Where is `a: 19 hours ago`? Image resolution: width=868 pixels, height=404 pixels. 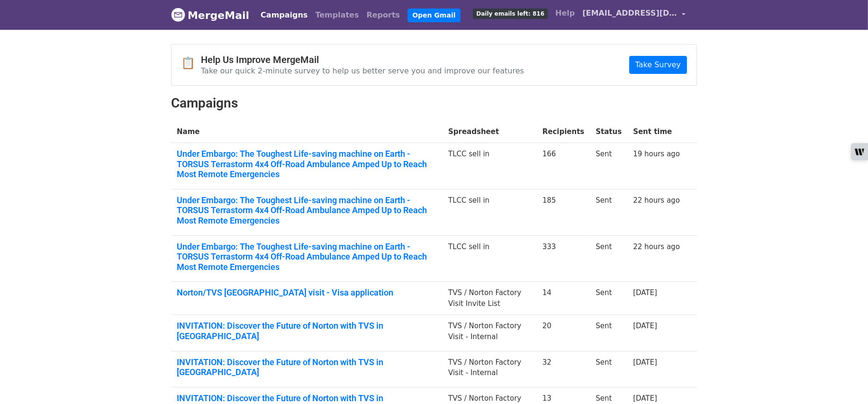
a: 19 hours ago is located at coordinates (656, 154).